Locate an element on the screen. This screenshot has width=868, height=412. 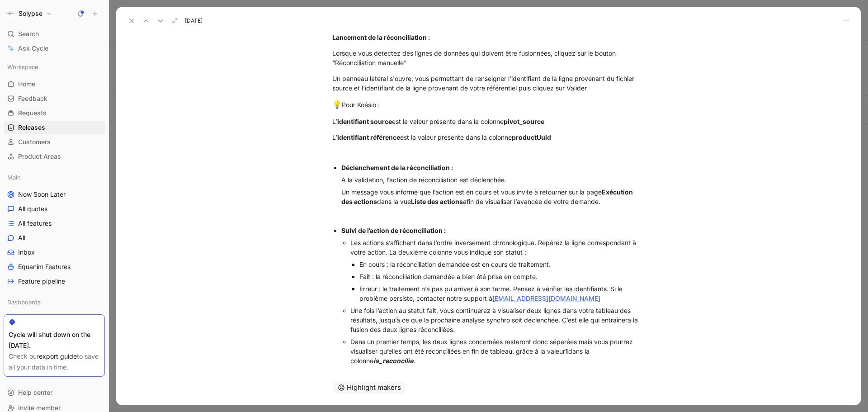
span: Product Areas is located at coordinates (39, 156).